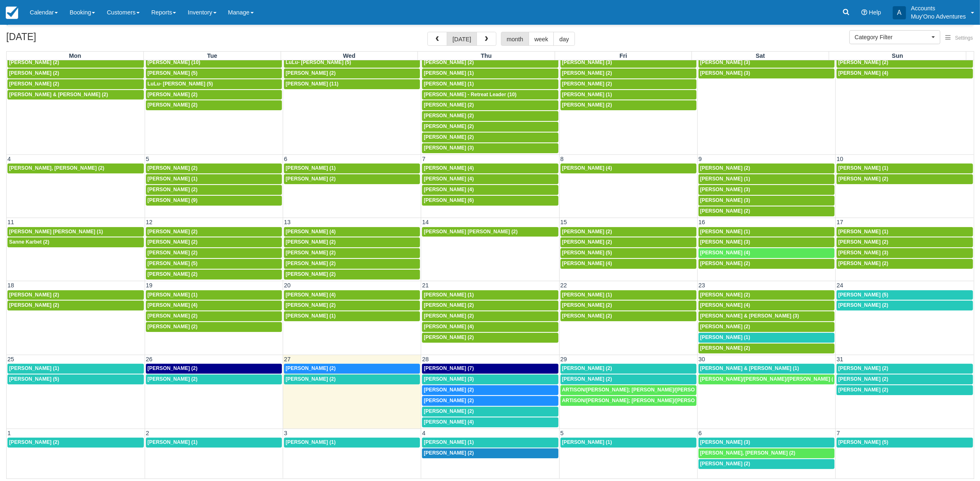 The image size is (980, 481). Describe the element at coordinates (424, 159) in the screenshot. I see `span: 7` at that location.